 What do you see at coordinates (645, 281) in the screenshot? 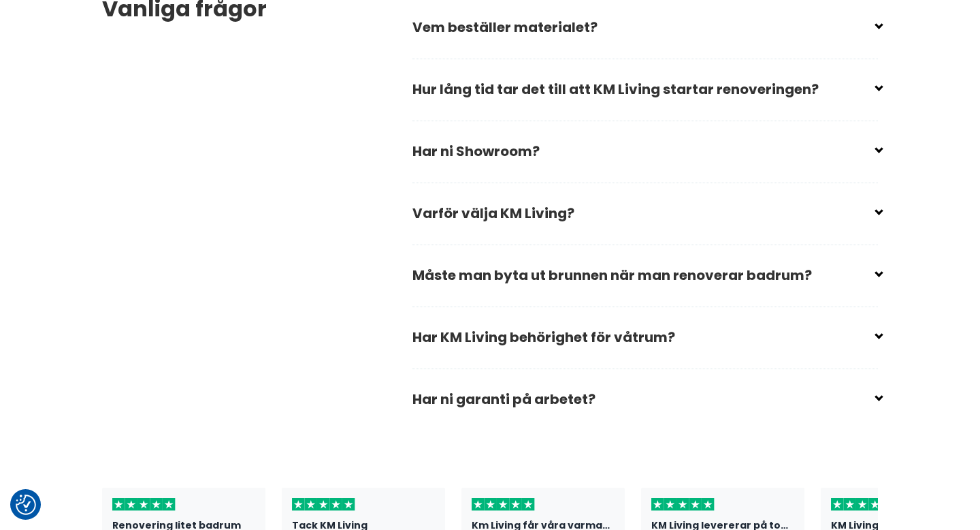
I see `h2: Måste man byta ut brunnen när man renoverar badrum?` at bounding box center [645, 281].